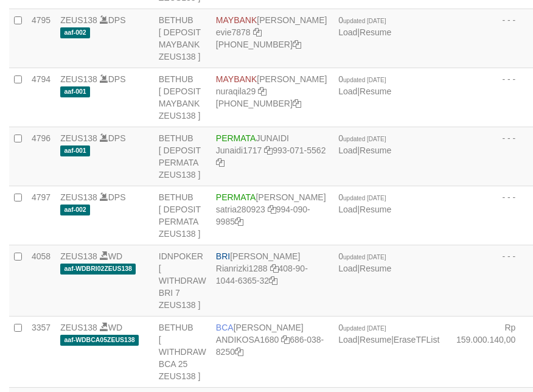 This screenshot has height=392, width=533. What do you see at coordinates (297, 103) in the screenshot?
I see `a: Copy 8743968600 to clipboard` at bounding box center [297, 103].